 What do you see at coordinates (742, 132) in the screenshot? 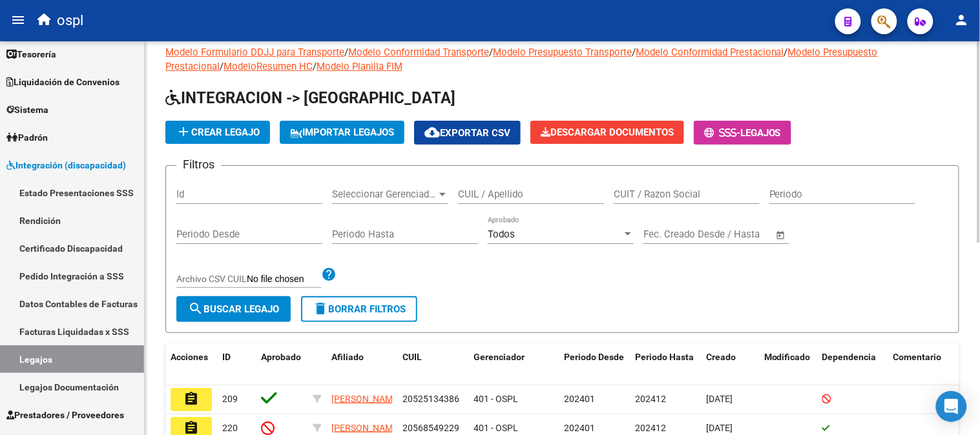
I see `button: -Legajos` at bounding box center [742, 132].